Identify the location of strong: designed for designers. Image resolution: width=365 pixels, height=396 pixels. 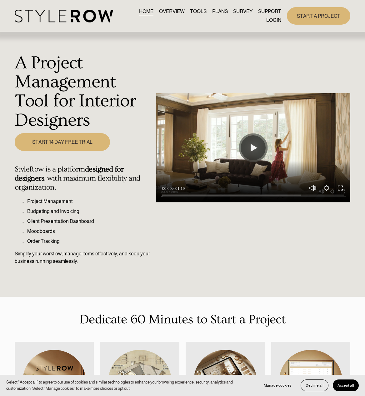
(70, 174).